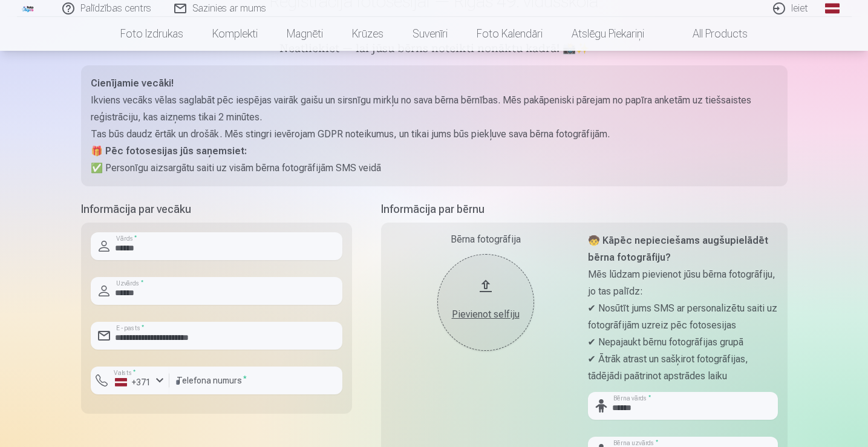  I want to click on a: Krūzes, so click(367, 34).